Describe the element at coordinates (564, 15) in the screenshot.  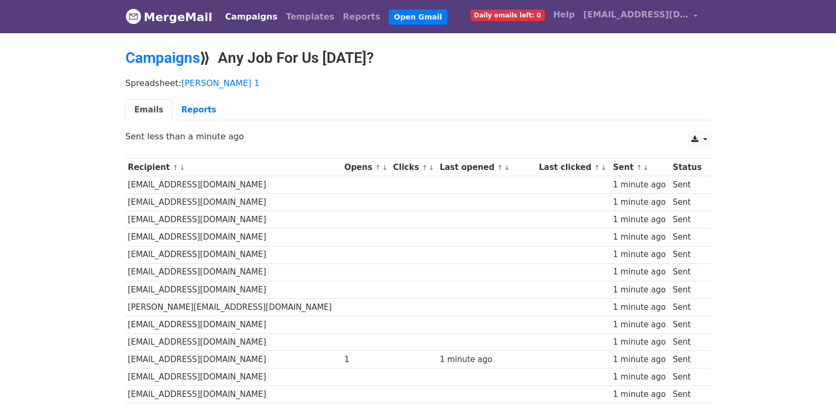
I see `a: Help` at that location.